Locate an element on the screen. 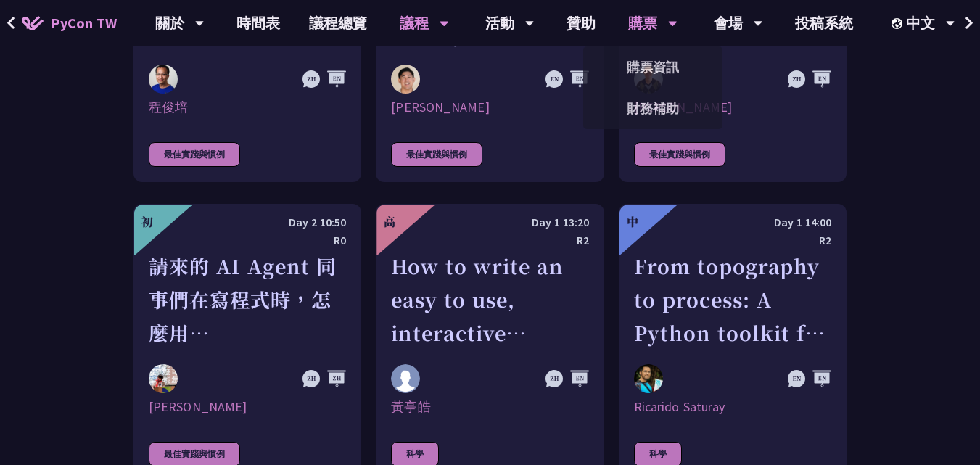 The height and width of the screenshot is (465, 980). div: 高 is located at coordinates (390, 222).